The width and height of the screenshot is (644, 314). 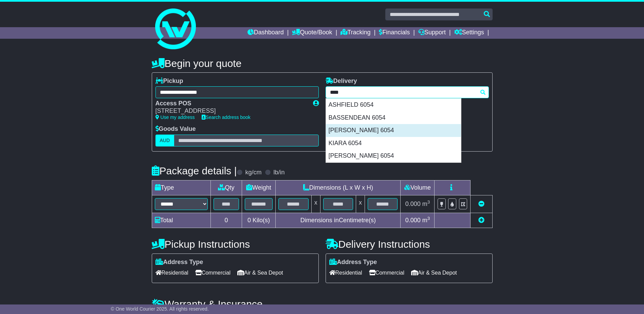 I want to click on div: BASSENDEAN 6054, so click(x=393, y=118).